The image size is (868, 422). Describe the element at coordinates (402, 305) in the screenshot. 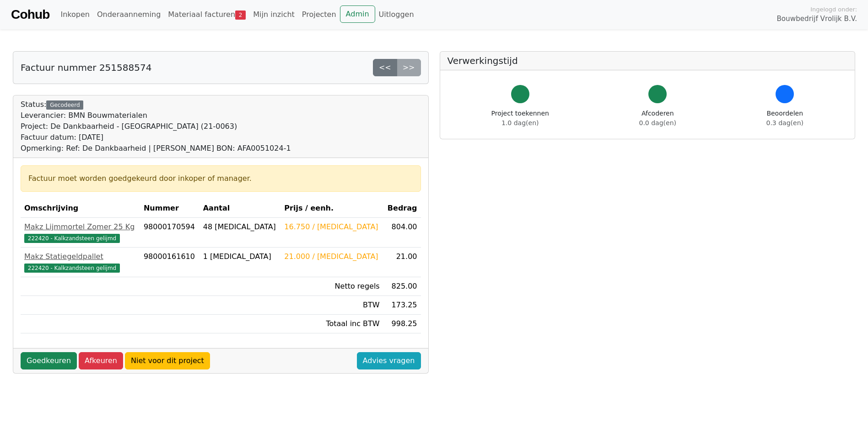

I see `td: 173.25` at that location.